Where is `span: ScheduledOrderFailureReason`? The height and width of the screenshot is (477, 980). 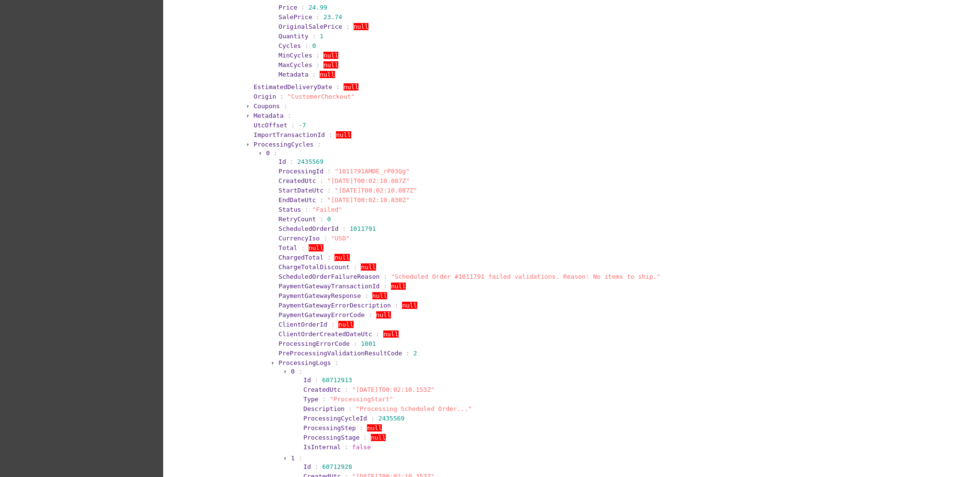 span: ScheduledOrderFailureReason is located at coordinates (329, 276).